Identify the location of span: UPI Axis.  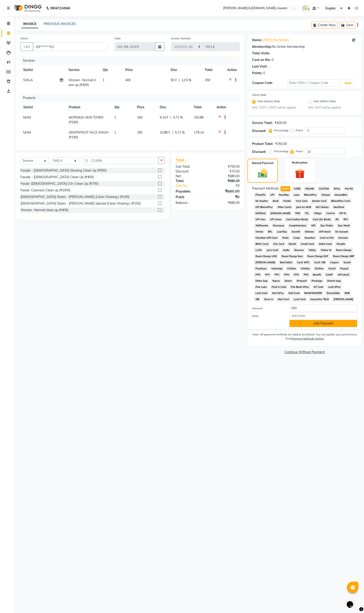
(260, 219).